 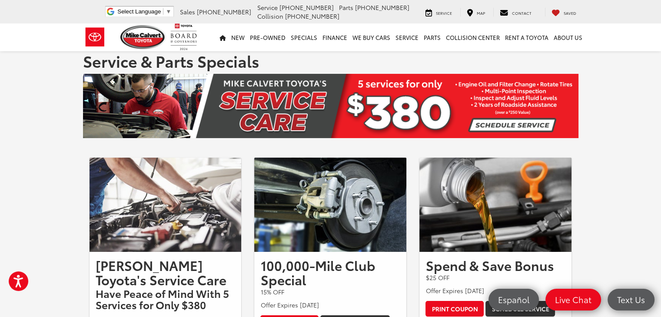 I want to click on a: New, so click(x=238, y=37).